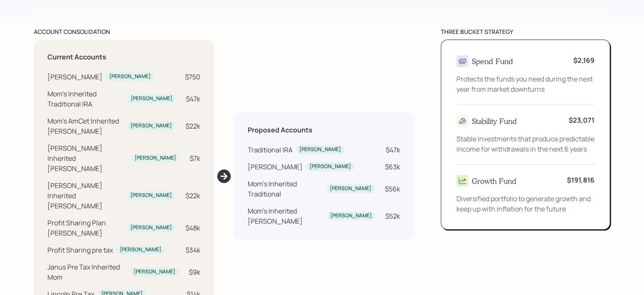 Image resolution: width=644 pixels, height=295 pixels. What do you see at coordinates (86, 99) in the screenshot?
I see `div: Mom's Inherited Traditional IRA` at bounding box center [86, 99].